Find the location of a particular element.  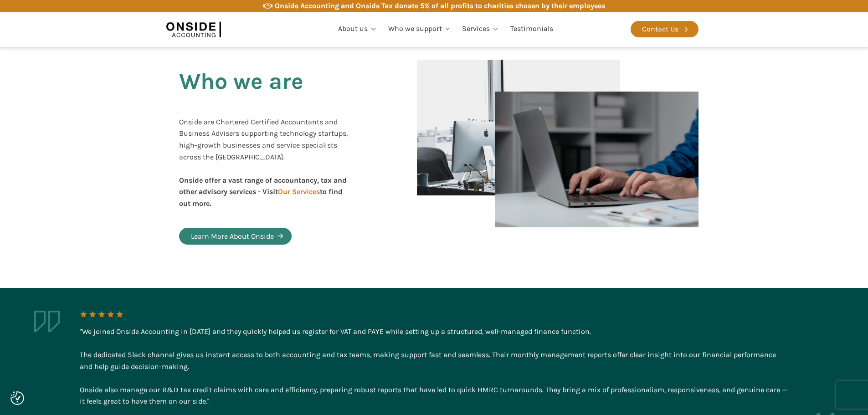

div: Contact Us is located at coordinates (661, 29).